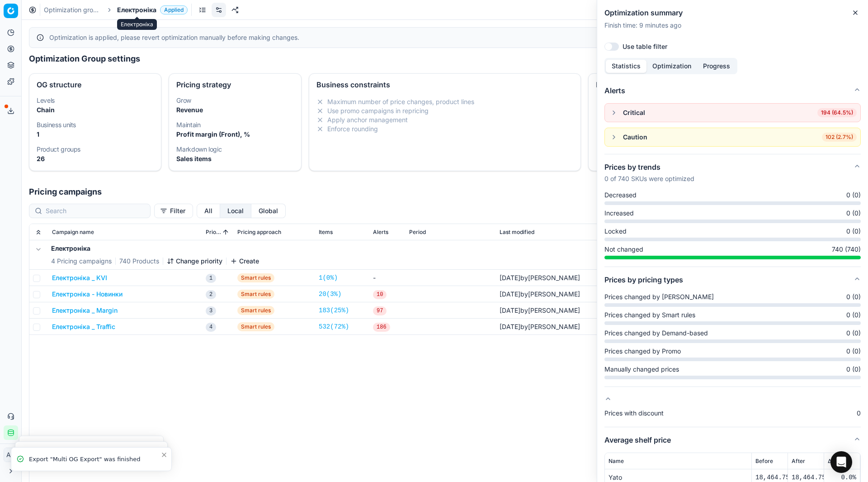 The width and height of the screenshot is (868, 482). I want to click on button: Alerts, so click(732, 90).